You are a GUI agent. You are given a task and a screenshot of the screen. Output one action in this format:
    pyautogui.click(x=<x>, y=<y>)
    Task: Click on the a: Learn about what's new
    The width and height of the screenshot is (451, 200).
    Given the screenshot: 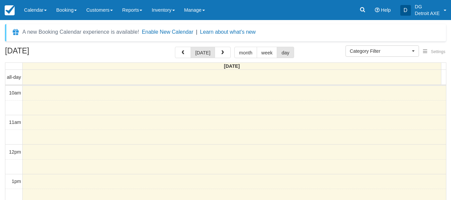 What is the action you would take?
    pyautogui.click(x=228, y=32)
    